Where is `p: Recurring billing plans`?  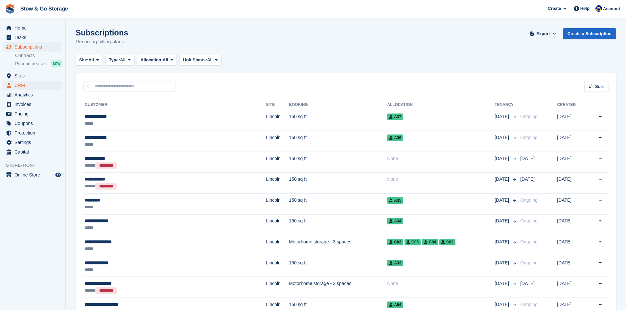
p: Recurring billing plans is located at coordinates (102, 42).